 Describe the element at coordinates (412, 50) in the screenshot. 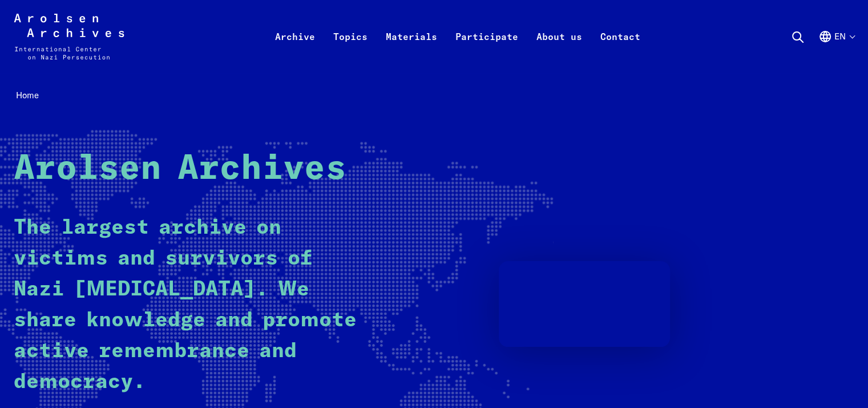

I see `a: Materials` at that location.